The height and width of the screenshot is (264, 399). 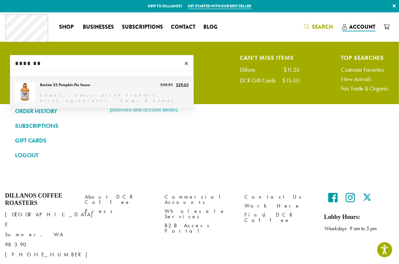 What do you see at coordinates (57, 155) in the screenshot?
I see `a: LOGOUT` at bounding box center [57, 155].